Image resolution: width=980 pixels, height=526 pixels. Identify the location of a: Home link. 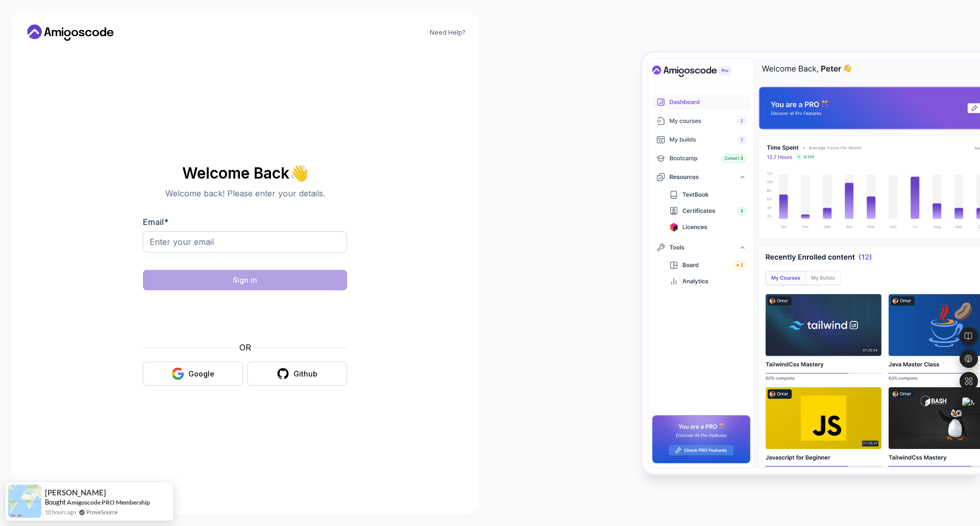
(70, 33).